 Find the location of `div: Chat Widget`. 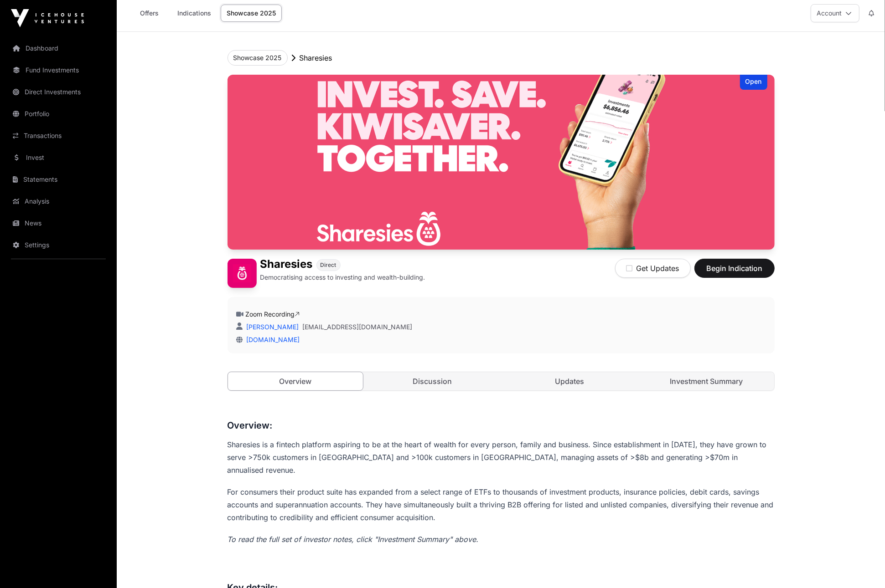

div: Chat Widget is located at coordinates (862, 567).